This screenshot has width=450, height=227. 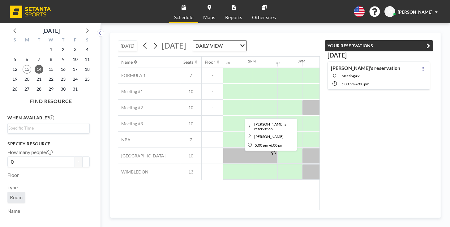 I want to click on span: Schedule, so click(x=184, y=17).